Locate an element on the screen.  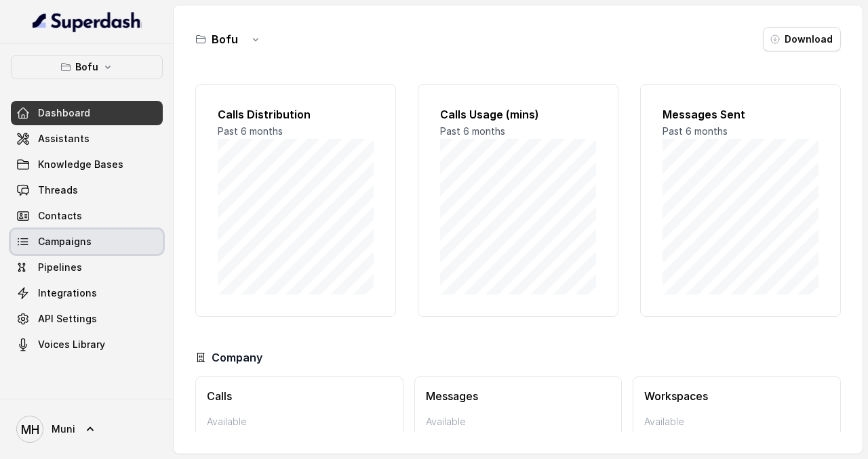
a: Threads is located at coordinates (87, 190).